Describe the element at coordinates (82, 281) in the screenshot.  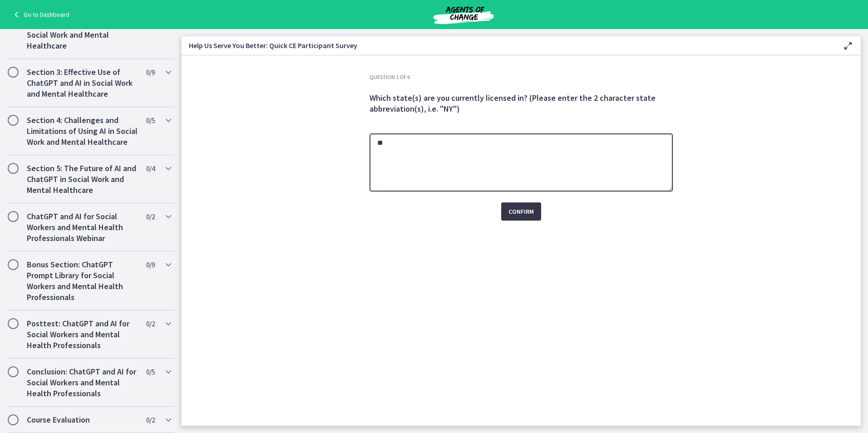
I see `h2: Bonus Section: ChatGPT Prompt Library for Social Workers and Mental Health Professionals` at that location.